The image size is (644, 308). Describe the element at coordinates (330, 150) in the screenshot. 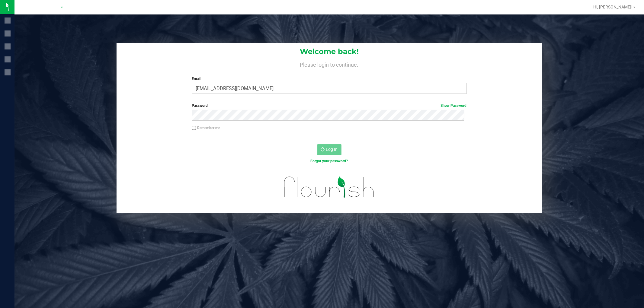

I see `button: Log In` at that location.